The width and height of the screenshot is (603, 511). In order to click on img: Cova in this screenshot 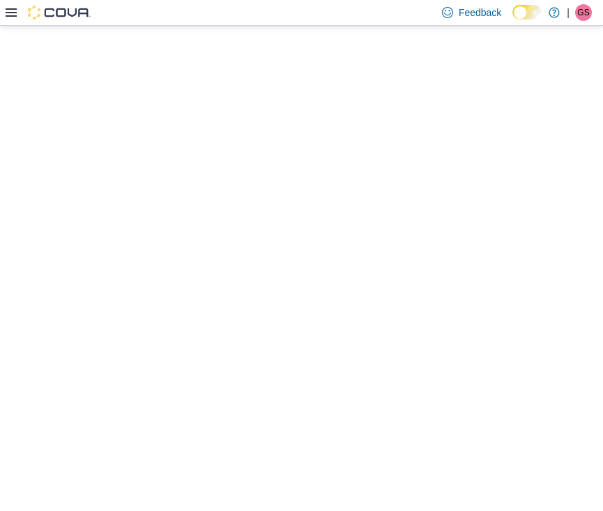, I will do `click(59, 13)`.